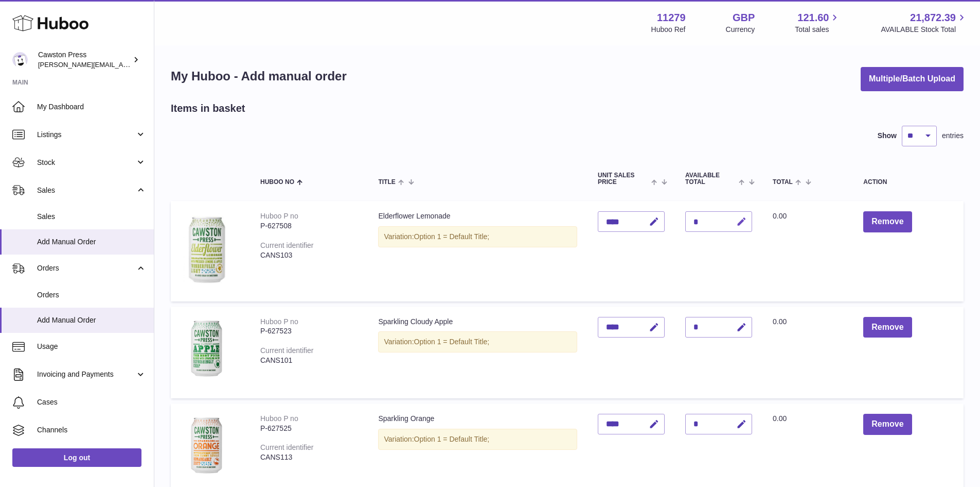 This screenshot has height=487, width=980. Describe the element at coordinates (309, 457) in the screenshot. I see `div: CANS113` at that location.